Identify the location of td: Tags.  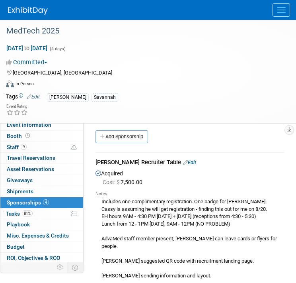
(23, 97).